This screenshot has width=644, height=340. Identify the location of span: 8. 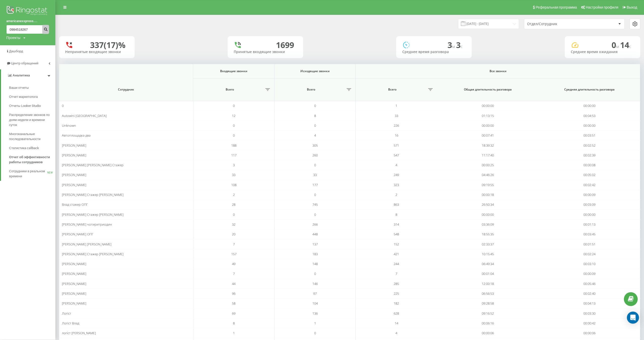
(233, 323).